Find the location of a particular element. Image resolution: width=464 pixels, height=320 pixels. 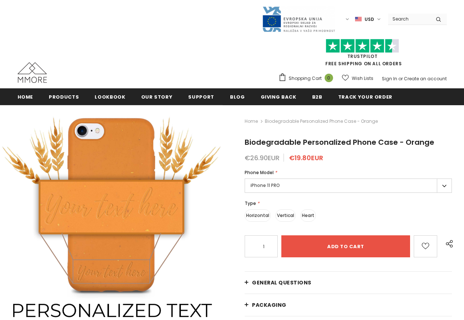

a: Products is located at coordinates (64, 96).